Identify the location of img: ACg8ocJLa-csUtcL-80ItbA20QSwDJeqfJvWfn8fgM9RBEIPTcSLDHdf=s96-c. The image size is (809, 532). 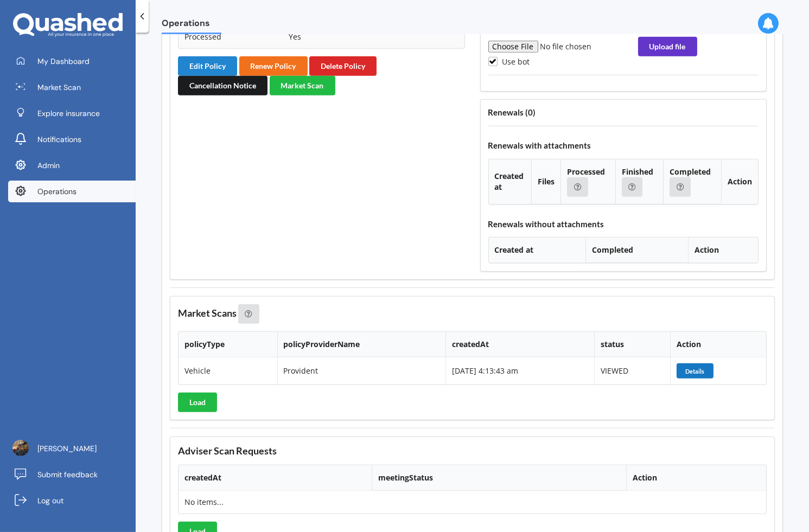
(21, 448).